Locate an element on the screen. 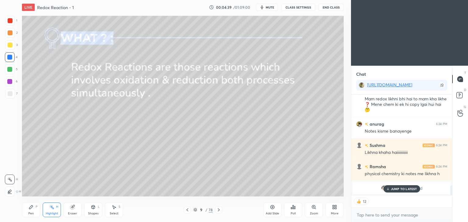 This screenshot has height=222, width=468. div: L is located at coordinates (99, 207).